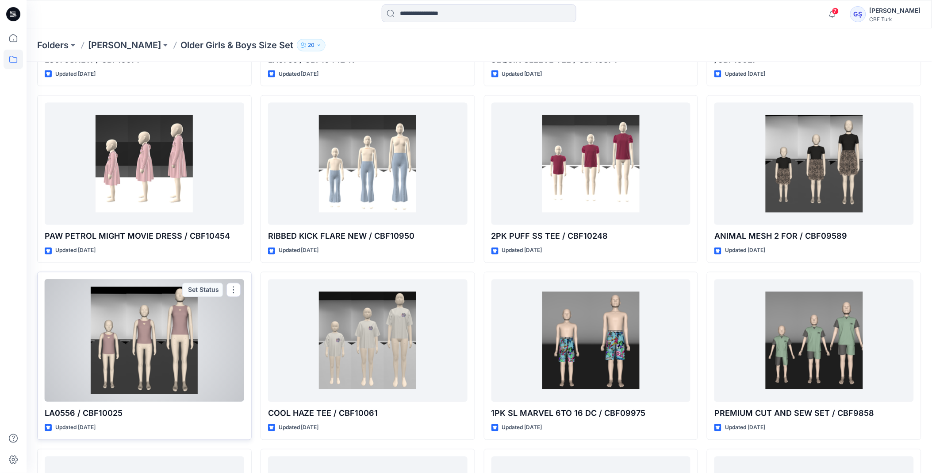 The height and width of the screenshot is (473, 932). Describe the element at coordinates (814, 236) in the screenshot. I see `p: ANIMAL MESH 2 FOR / CBF09589` at that location.